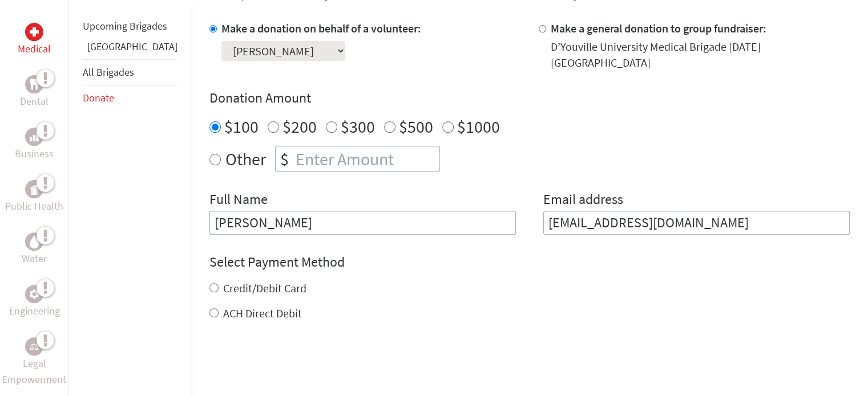 The width and height of the screenshot is (868, 396). Describe the element at coordinates (34, 302) in the screenshot. I see `a: EngineeringEngineering` at that location.